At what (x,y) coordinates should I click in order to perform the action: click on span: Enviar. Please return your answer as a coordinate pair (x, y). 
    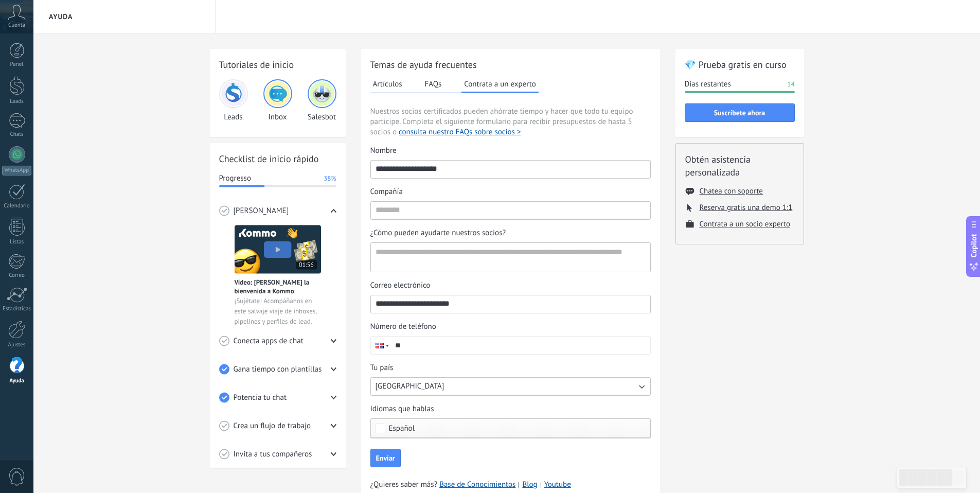
    Looking at the image, I should click on (385, 458).